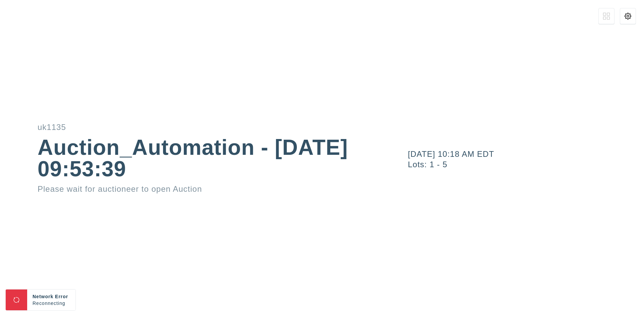 The height and width of the screenshot is (316, 644). I want to click on div: Network Error, so click(51, 297).